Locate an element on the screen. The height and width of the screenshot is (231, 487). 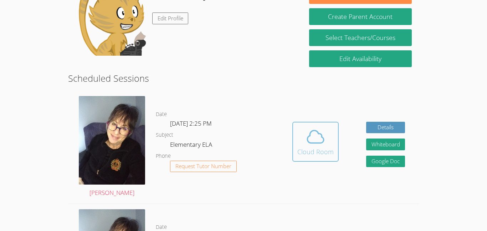
span: Request Tutor Number is located at coordinates (203, 166).